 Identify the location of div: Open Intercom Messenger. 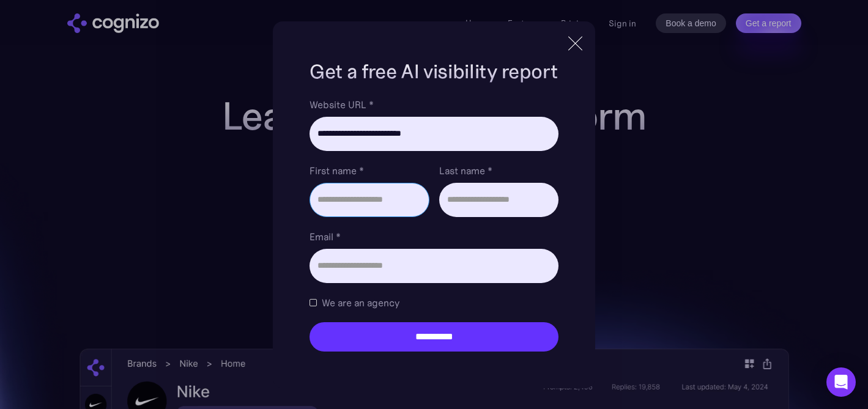
(841, 382).